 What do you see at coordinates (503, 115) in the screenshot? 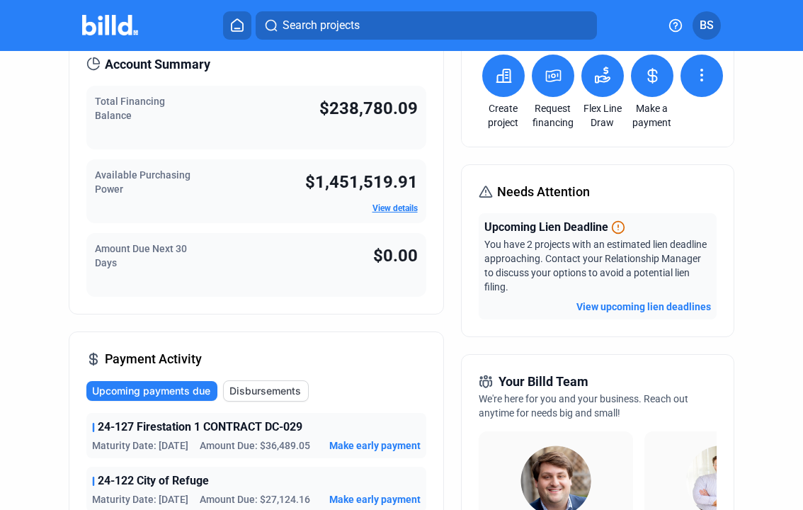
I see `a: Create project` at bounding box center [503, 115].